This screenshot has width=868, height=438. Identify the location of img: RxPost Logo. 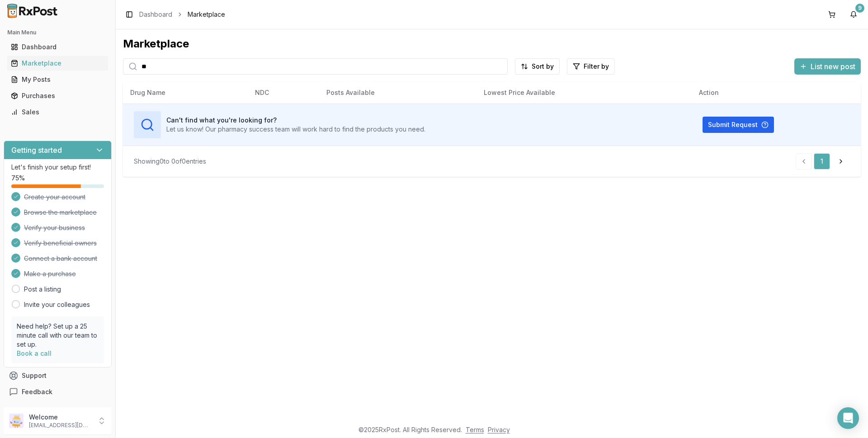
(32, 11).